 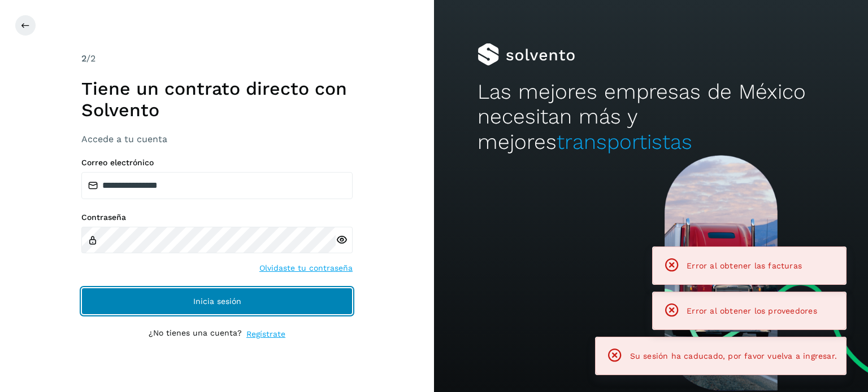 I want to click on a: Olvidaste tu contraseña, so click(x=306, y=268).